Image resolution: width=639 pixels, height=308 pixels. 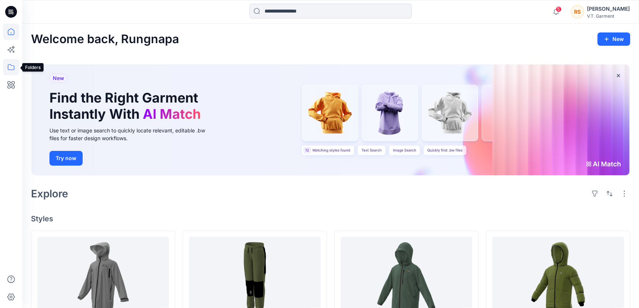 What do you see at coordinates (172, 114) in the screenshot?
I see `span: AI Match` at bounding box center [172, 114].